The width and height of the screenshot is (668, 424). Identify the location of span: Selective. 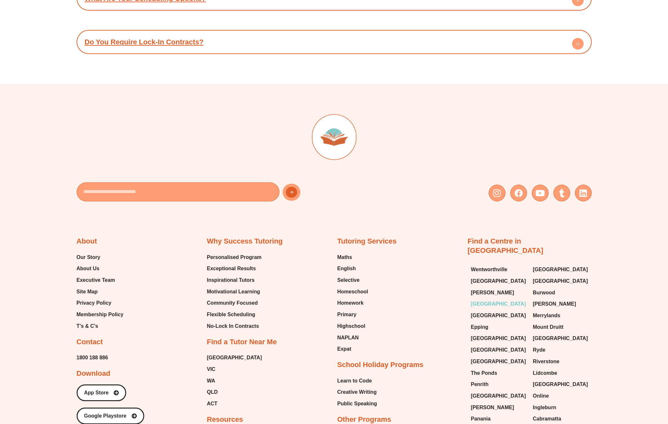
(348, 280).